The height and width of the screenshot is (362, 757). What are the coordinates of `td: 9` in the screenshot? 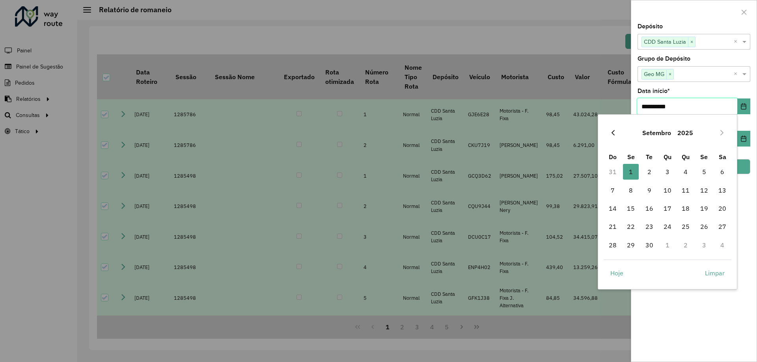 It's located at (649, 190).